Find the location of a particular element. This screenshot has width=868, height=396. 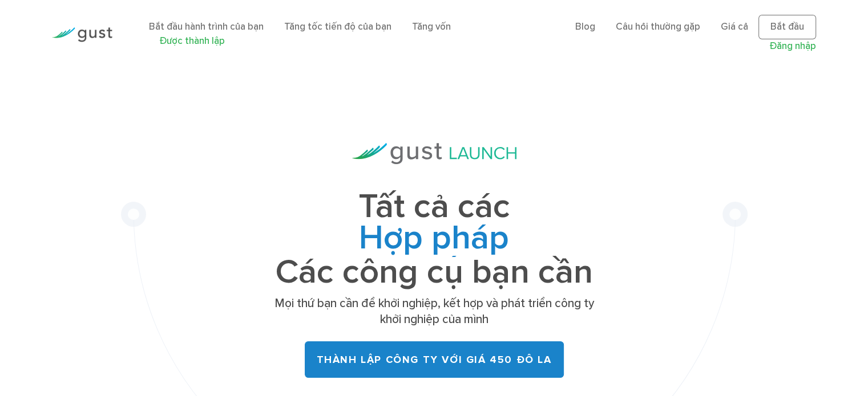

font: Bắt đầu is located at coordinates (786, 27).